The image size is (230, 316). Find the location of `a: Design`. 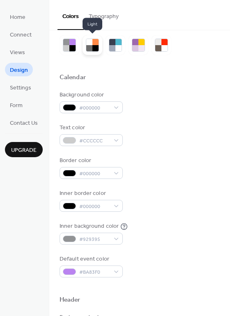

a: Design is located at coordinates (19, 69).